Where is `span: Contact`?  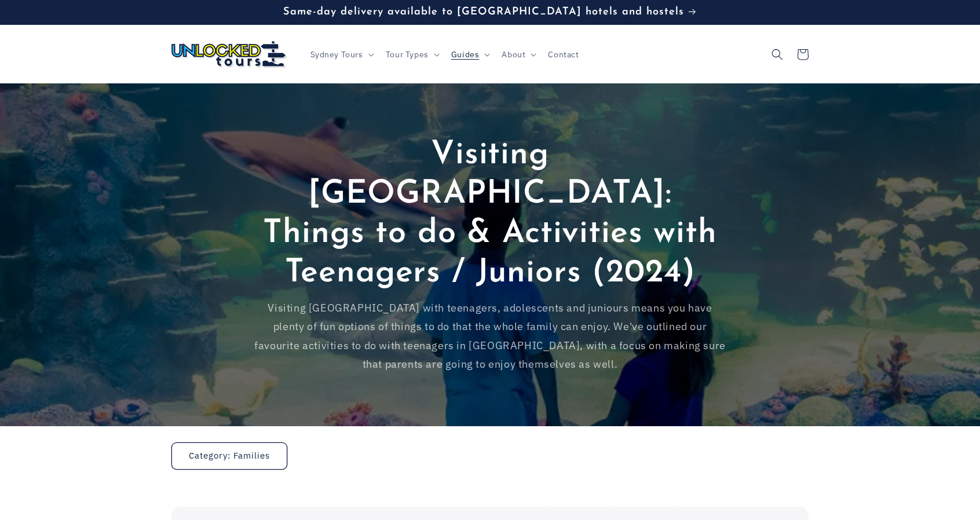 span: Contact is located at coordinates (563, 55).